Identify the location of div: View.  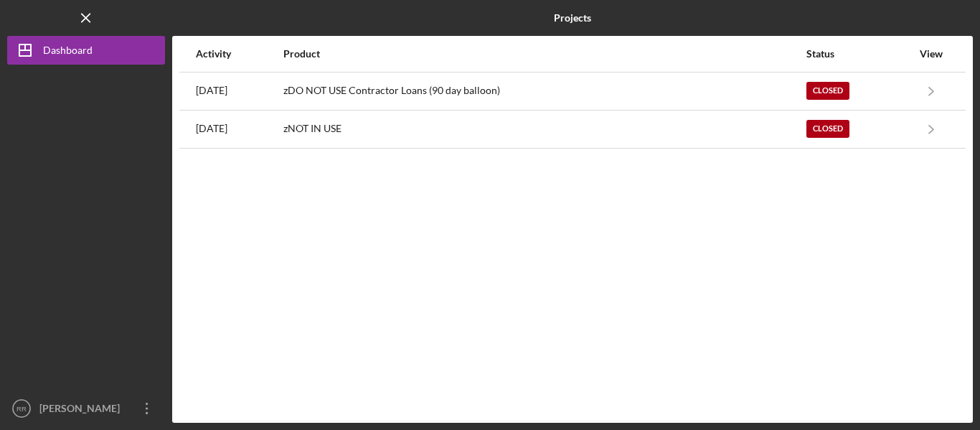
(932, 54).